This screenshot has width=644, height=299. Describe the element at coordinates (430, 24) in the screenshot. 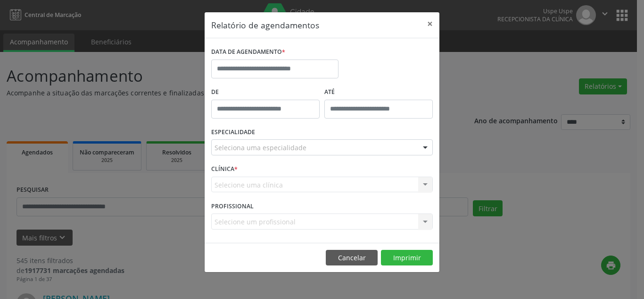

I see `button: Close` at that location.